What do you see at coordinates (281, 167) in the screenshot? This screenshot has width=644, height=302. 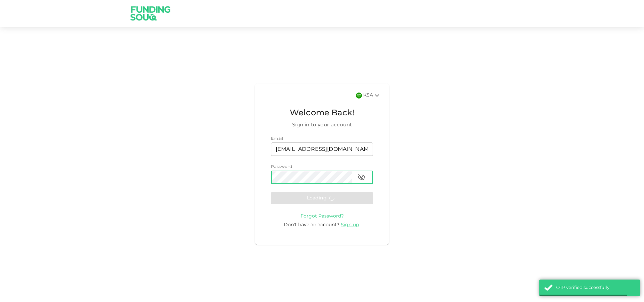 I see `span: Password` at bounding box center [281, 167].